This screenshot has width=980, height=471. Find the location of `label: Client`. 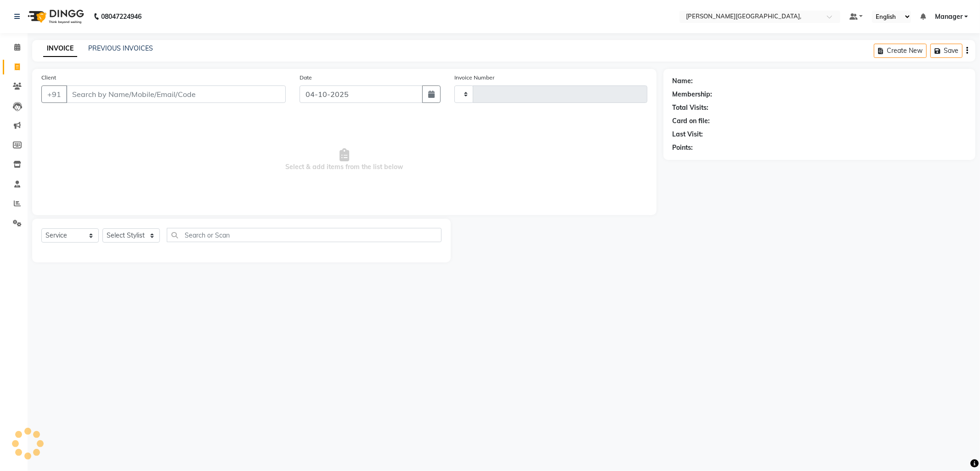

label: Client is located at coordinates (48, 77).